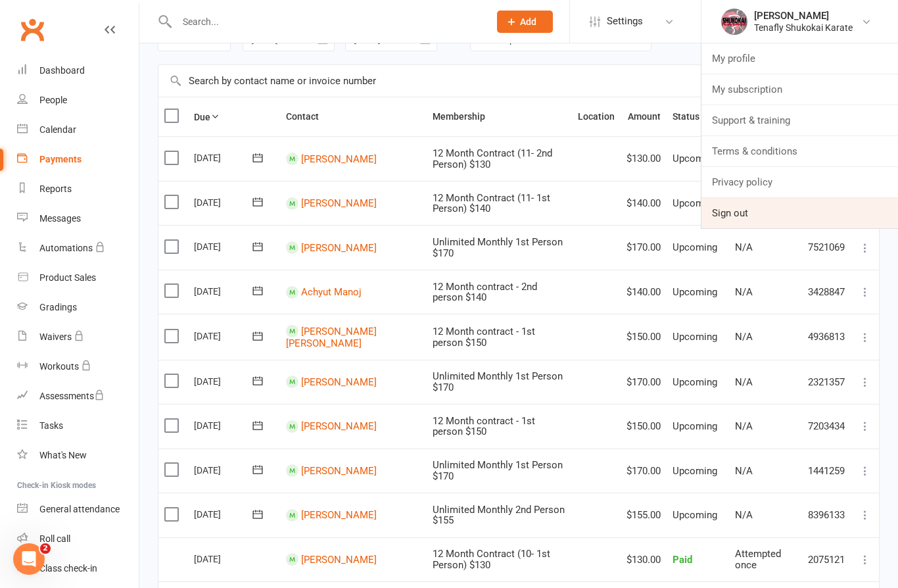 The image size is (898, 588). What do you see at coordinates (45, 548) in the screenshot?
I see `span: 2` at bounding box center [45, 548].